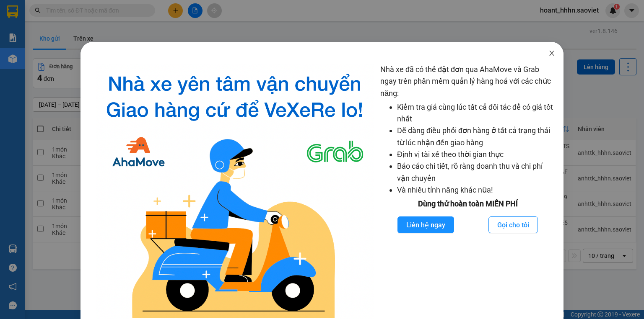 The width and height of the screenshot is (644, 319). I want to click on li: Dễ dàng điều phối đơn hàng ở tất cả trạng thái từ lúc nhận đến giao hàng, so click(476, 136).